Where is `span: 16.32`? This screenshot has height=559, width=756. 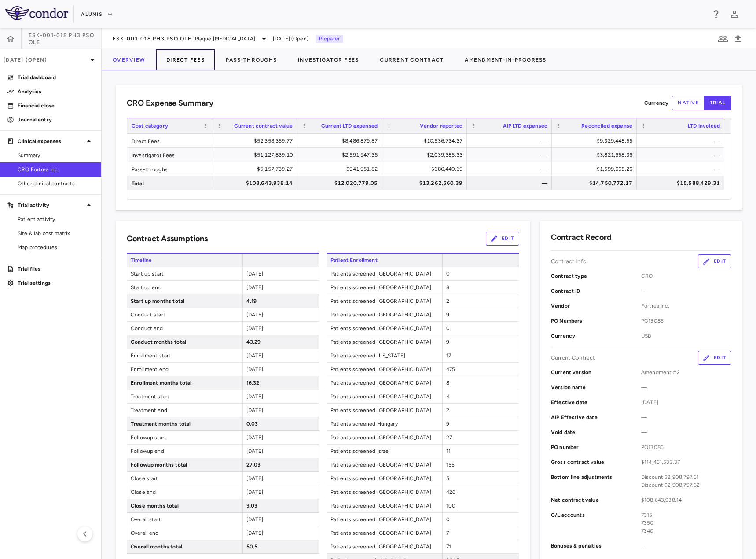
span: 16.32 is located at coordinates (253, 383).